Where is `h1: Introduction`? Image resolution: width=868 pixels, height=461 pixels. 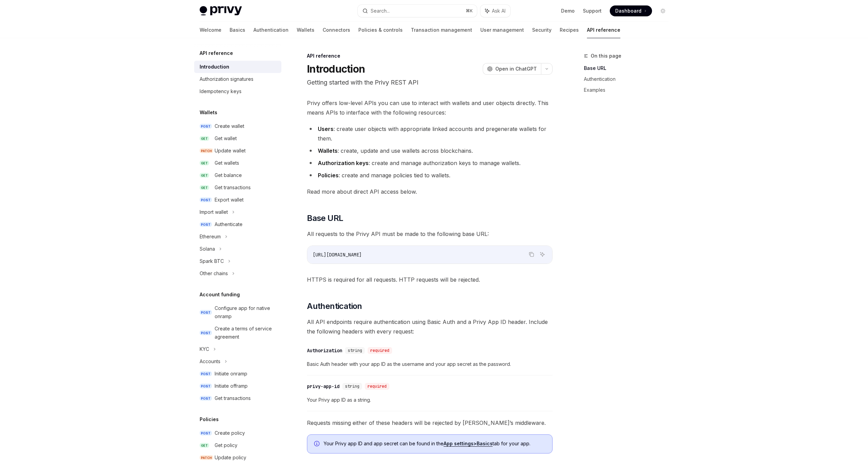
h1: Introduction is located at coordinates (336, 68).